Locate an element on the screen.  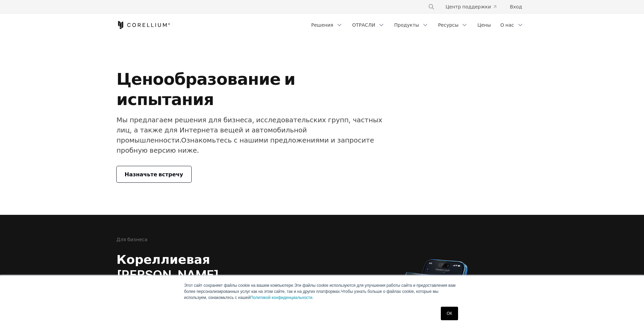
ya-tr-span: Продукты is located at coordinates (407, 25).